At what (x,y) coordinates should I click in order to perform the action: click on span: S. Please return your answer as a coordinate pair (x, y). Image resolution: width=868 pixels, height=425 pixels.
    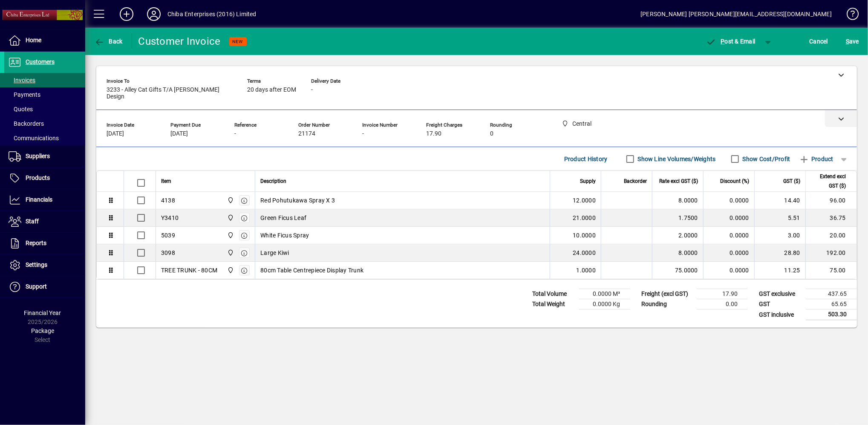
    Looking at the image, I should click on (848, 41).